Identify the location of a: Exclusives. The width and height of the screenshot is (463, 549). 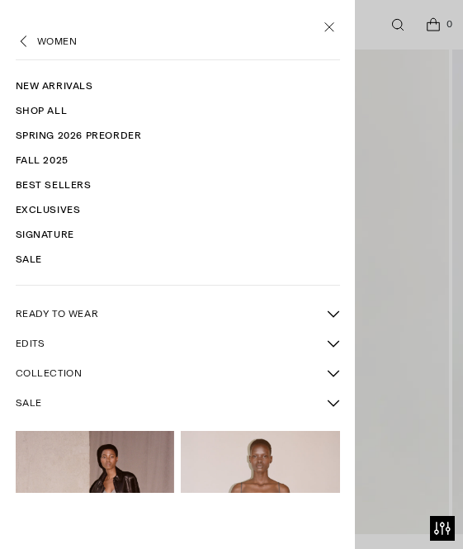
(177, 210).